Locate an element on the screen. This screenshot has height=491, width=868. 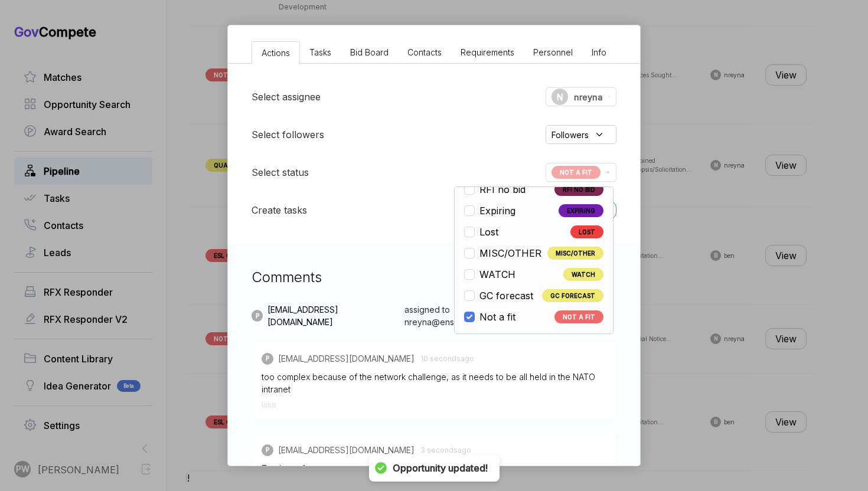
span: Expiring is located at coordinates (497, 211).